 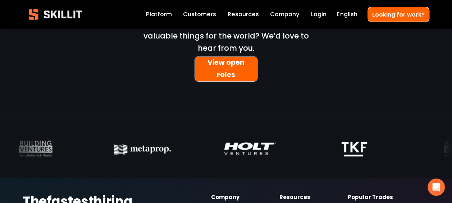 What do you see at coordinates (319, 14) in the screenshot?
I see `a: Login` at bounding box center [319, 14].